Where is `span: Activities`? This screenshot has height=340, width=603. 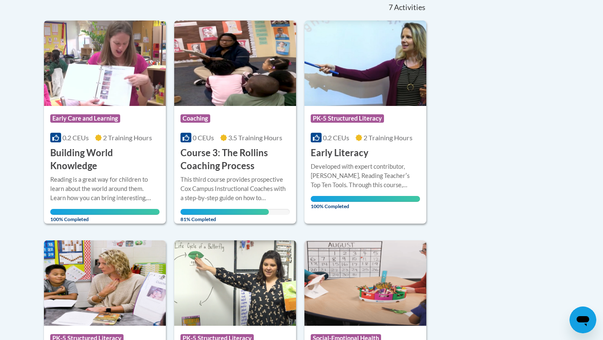
span: Activities is located at coordinates (409, 8).